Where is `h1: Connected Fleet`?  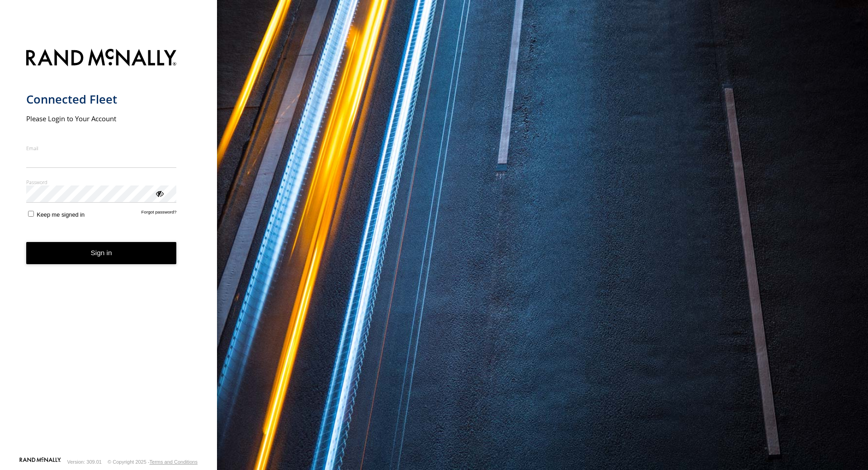 h1: Connected Fleet is located at coordinates (102, 99).